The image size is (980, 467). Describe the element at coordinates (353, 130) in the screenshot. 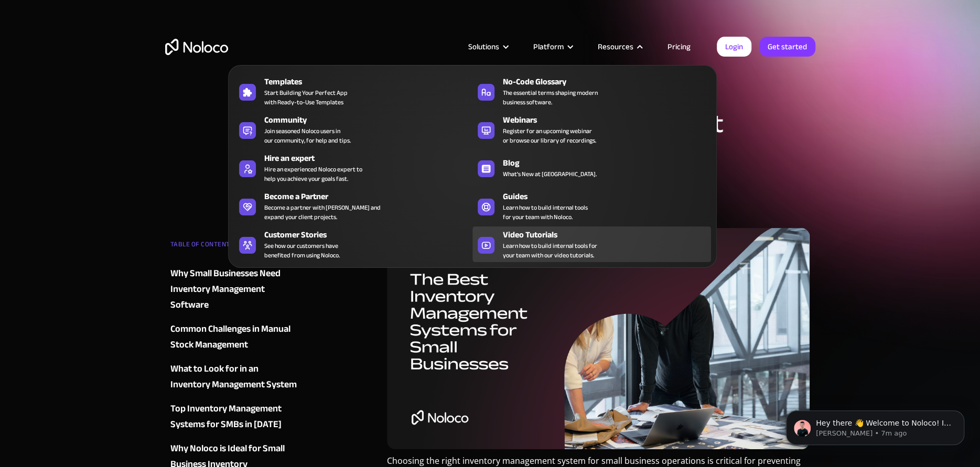

I see `a: CommunityJoin seasoned Noloco users inour community, for help and tips.` at that location.